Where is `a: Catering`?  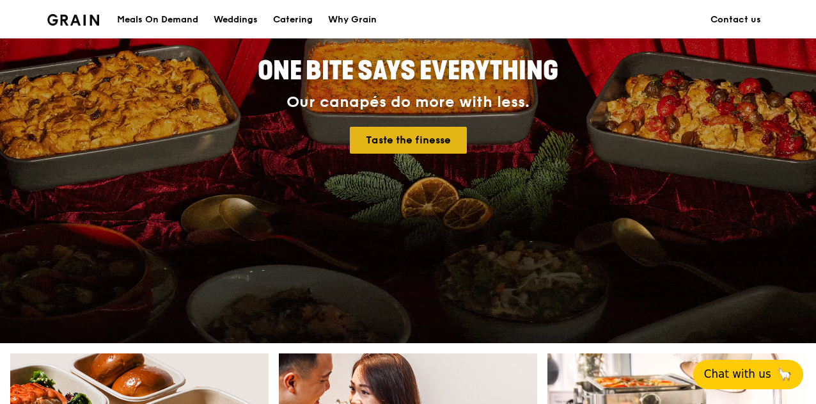
a: Catering is located at coordinates (293, 20).